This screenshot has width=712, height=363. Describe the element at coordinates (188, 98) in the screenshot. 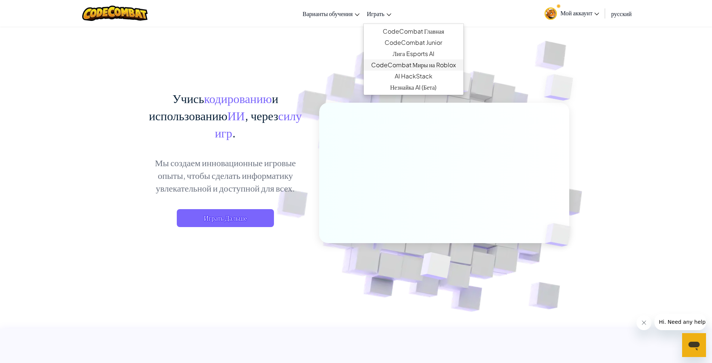

I see `span: Учись` at that location.